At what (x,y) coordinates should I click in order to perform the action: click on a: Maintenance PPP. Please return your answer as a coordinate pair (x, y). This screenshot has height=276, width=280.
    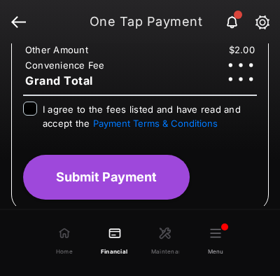
    Looking at the image, I should click on (165, 241).